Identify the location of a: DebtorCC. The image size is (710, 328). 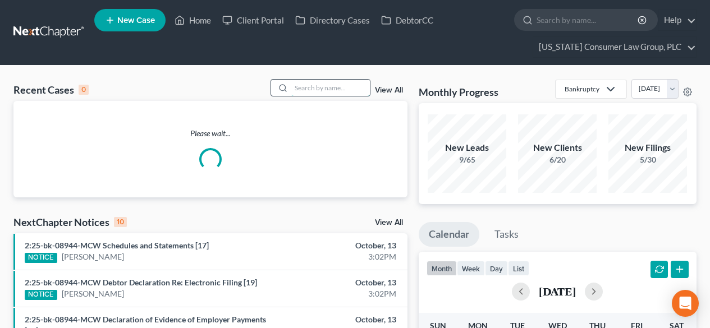
(407, 20).